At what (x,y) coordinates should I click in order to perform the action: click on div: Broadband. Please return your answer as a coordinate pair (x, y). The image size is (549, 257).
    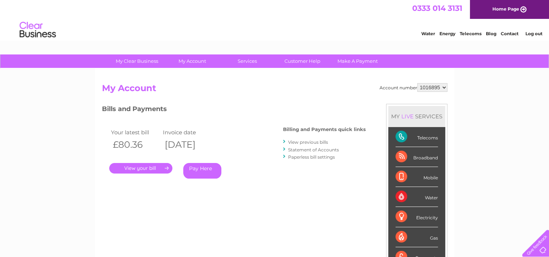
    Looking at the image, I should click on (417, 157).